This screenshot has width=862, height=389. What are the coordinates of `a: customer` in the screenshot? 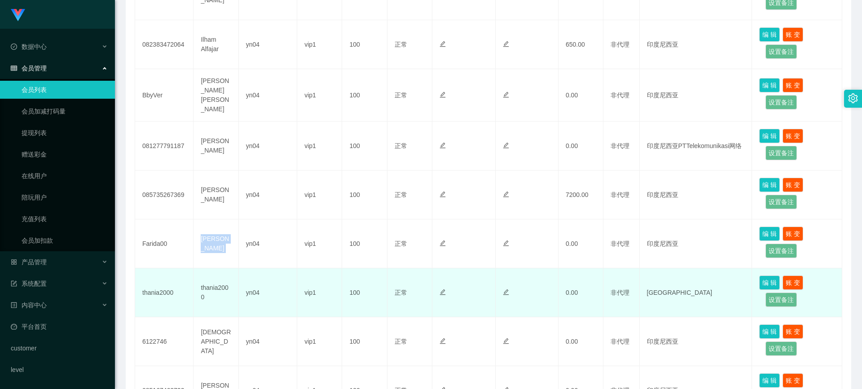 It's located at (59, 348).